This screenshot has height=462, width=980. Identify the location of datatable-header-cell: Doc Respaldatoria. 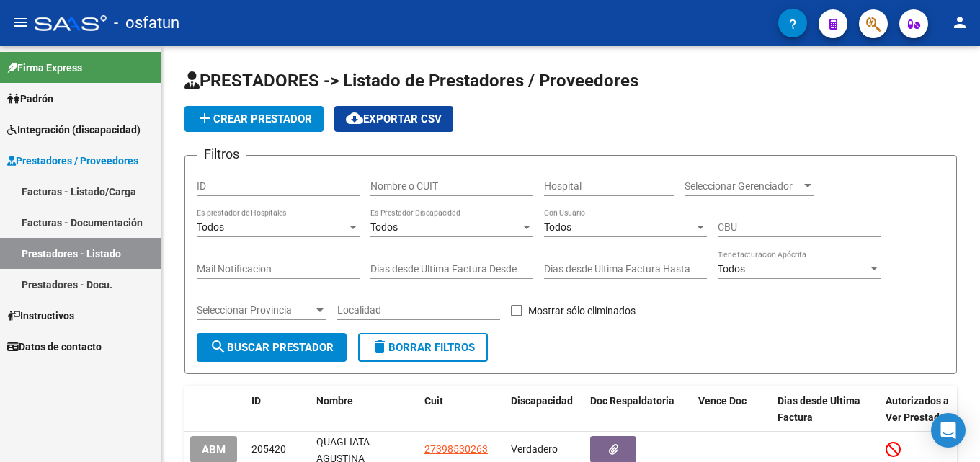
(639, 409).